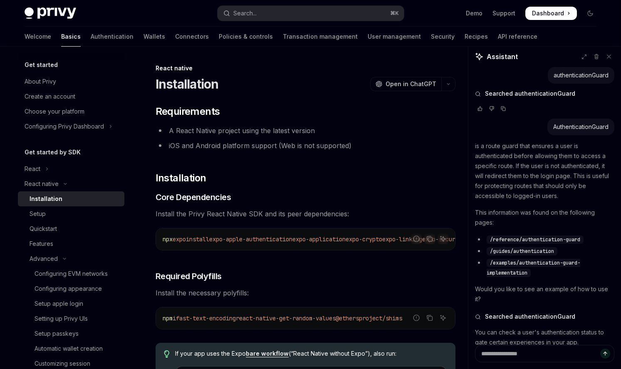 The width and height of the screenshot is (621, 369). Describe the element at coordinates (71, 348) in the screenshot. I see `a: Automatic wallet creation` at that location.